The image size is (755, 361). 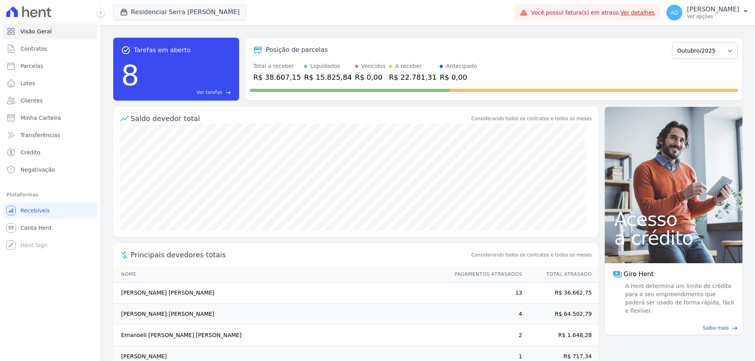 What do you see at coordinates (50, 118) in the screenshot?
I see `a: Minha Carteira` at bounding box center [50, 118].